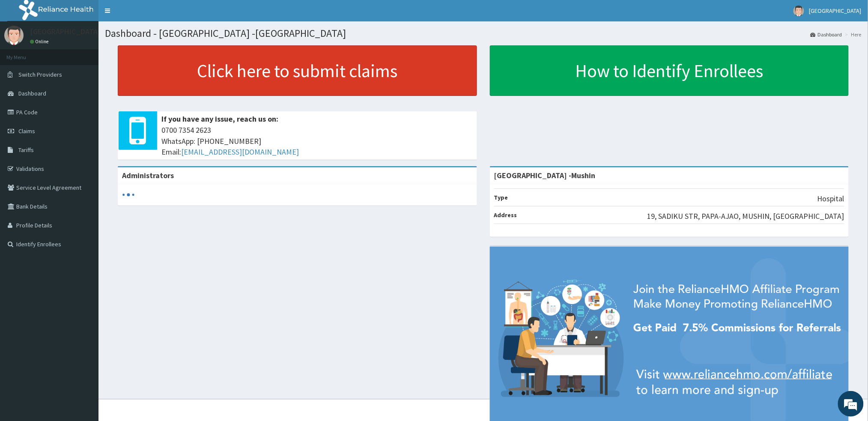 Image resolution: width=868 pixels, height=421 pixels. I want to click on p: Hospital, so click(831, 199).